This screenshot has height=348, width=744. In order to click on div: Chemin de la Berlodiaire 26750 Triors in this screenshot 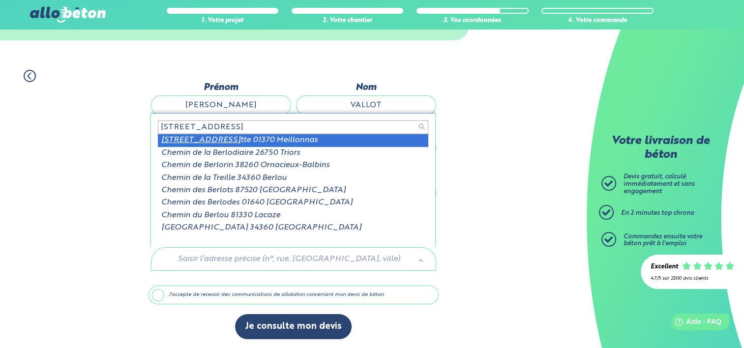, I will do `click(293, 153)`.